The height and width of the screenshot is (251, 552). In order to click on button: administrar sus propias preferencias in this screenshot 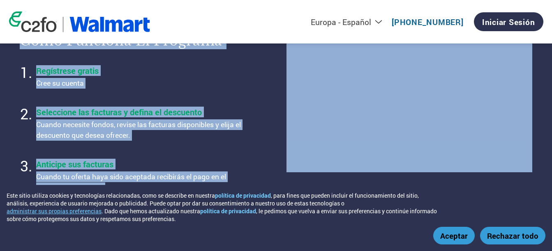, I will do `click(54, 211)`.